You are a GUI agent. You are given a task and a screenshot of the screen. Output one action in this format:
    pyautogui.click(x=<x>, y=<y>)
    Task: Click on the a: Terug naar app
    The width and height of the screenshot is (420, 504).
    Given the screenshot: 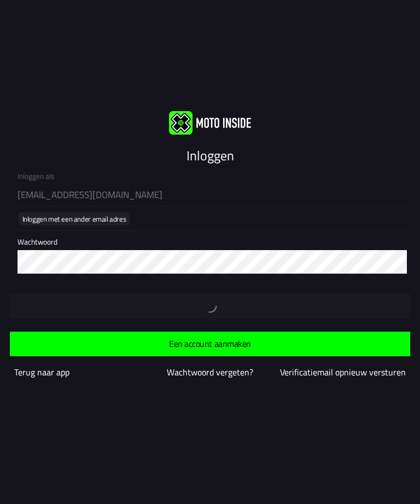 What is the action you would take?
    pyautogui.click(x=41, y=372)
    